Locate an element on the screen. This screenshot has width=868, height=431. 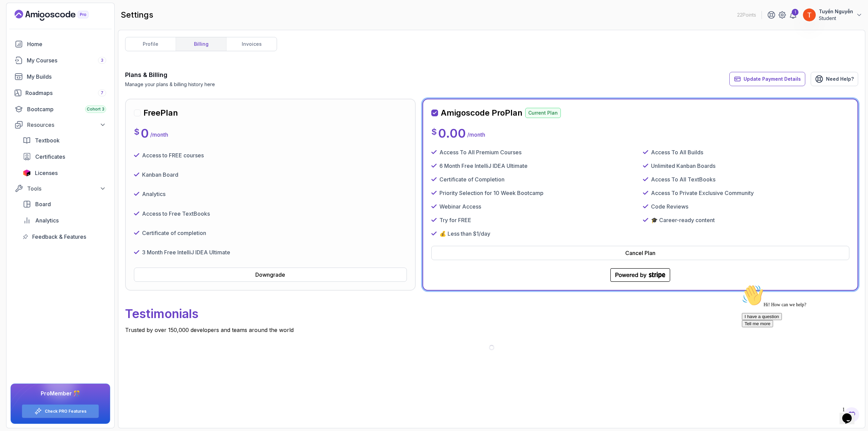
button: Tools is located at coordinates (60, 188).